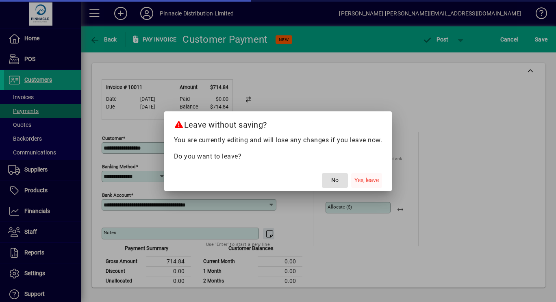 The width and height of the screenshot is (556, 302). Describe the element at coordinates (278, 140) in the screenshot. I see `p: You are currently editing and will lose any changes if you leave now.` at that location.